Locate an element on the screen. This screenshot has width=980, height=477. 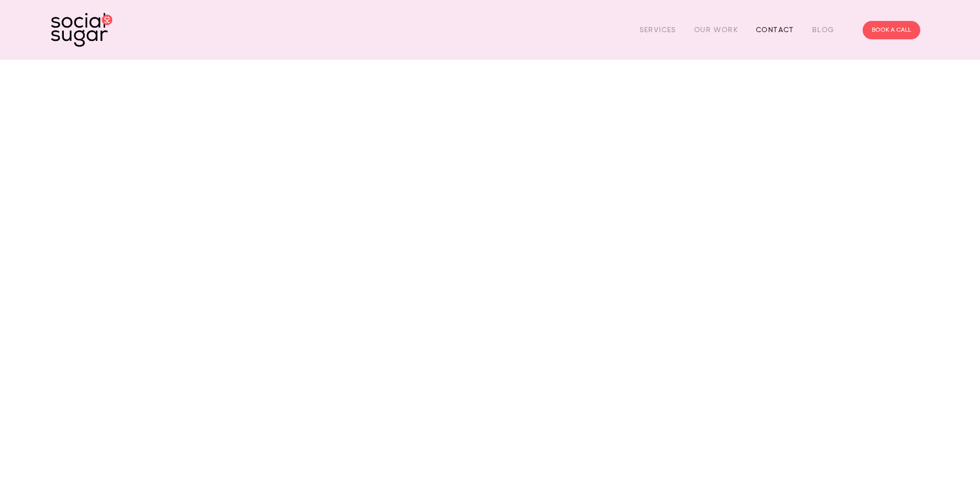
img: SocialSugar is located at coordinates (82, 30).